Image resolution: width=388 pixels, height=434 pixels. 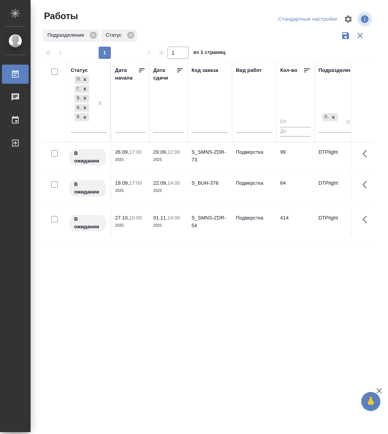 I want to click on div: S_BUH-378, so click(x=210, y=183).